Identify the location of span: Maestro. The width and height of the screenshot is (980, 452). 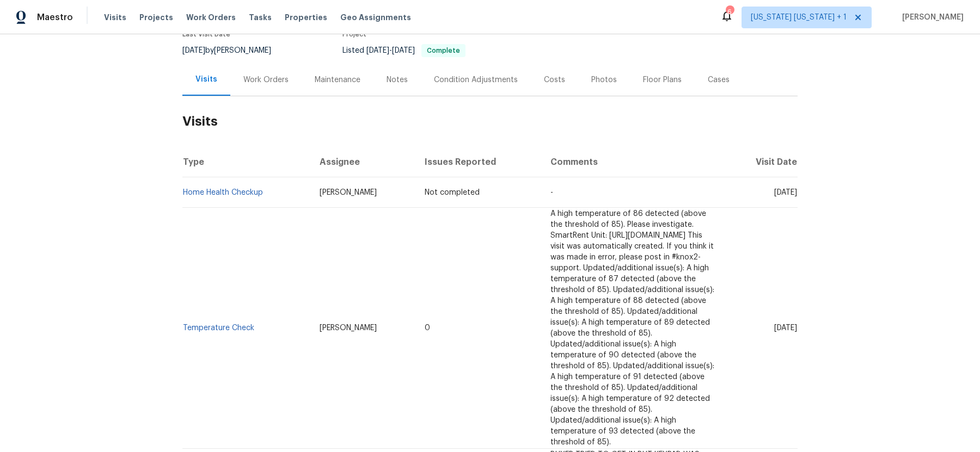
(55, 18).